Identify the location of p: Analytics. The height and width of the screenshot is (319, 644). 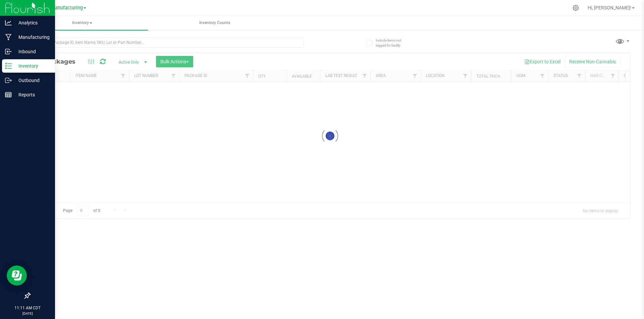
(32, 23).